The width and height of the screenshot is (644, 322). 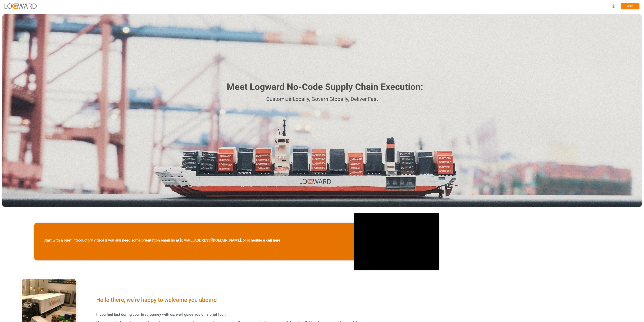 I want to click on p: Customize Locally, Govern Globally, Deliver Fast, so click(x=322, y=99).